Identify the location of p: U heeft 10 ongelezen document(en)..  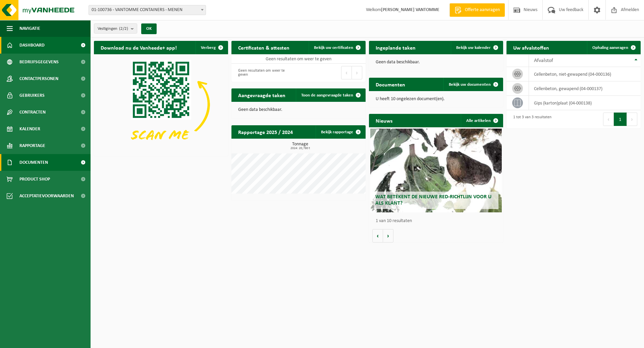
(436, 99).